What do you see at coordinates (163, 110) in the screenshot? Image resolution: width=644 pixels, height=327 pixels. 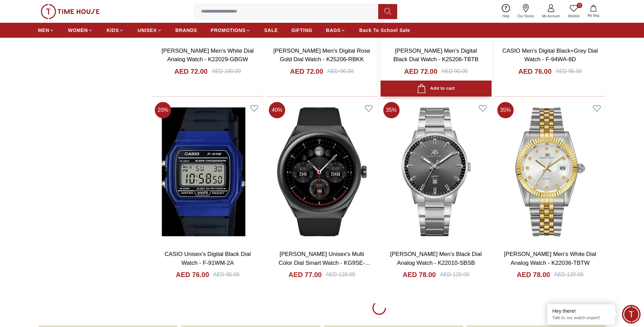 I see `span: 20 %` at bounding box center [163, 110].